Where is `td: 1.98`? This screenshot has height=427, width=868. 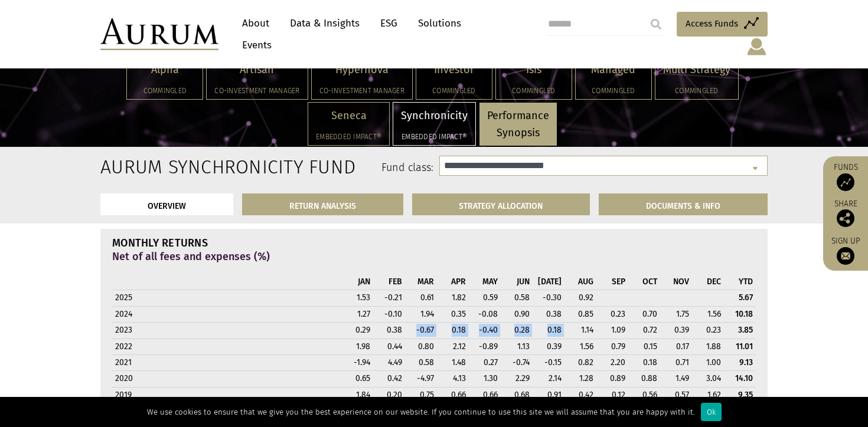
td: 1.98 is located at coordinates (358, 346).